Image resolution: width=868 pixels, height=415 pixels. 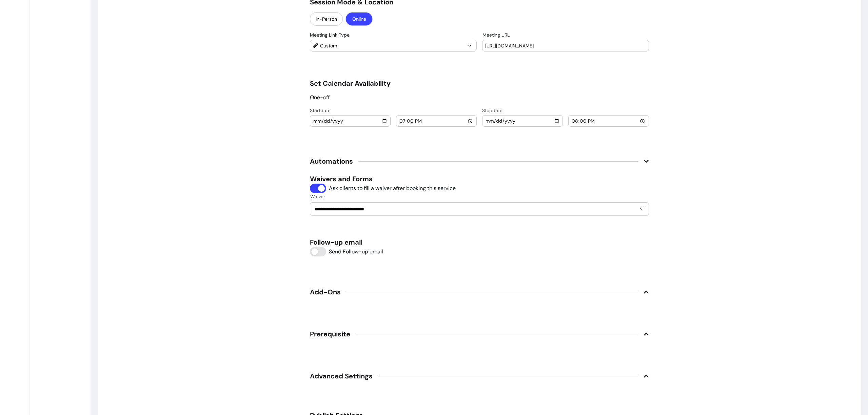 I want to click on span: Meeting URL, so click(x=496, y=35).